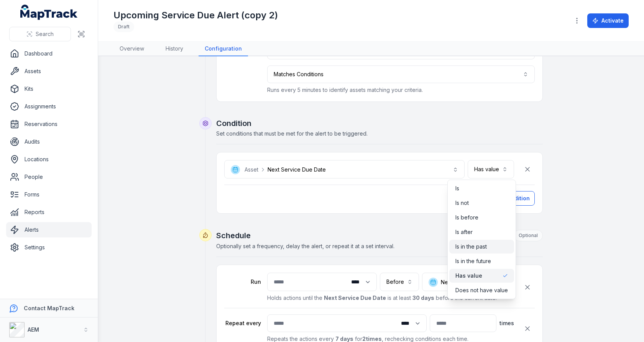 The height and width of the screenshot is (342, 644). What do you see at coordinates (457, 189) in the screenshot?
I see `span: Is` at bounding box center [457, 189].